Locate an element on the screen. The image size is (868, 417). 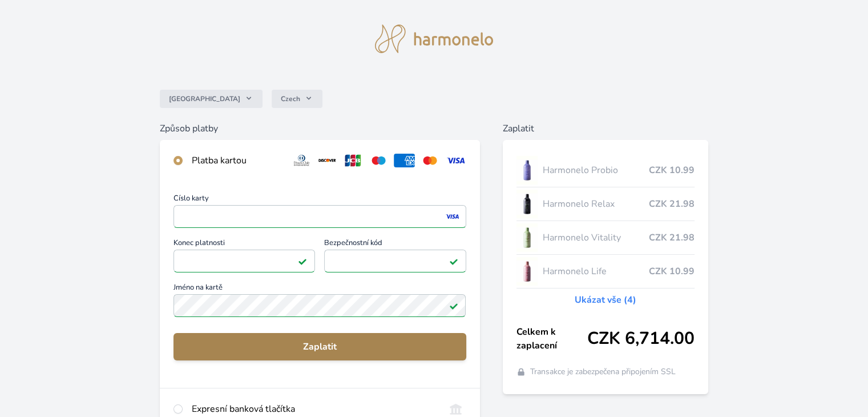
input: Jméno na kartěPlatné pole is located at coordinates (320, 305).